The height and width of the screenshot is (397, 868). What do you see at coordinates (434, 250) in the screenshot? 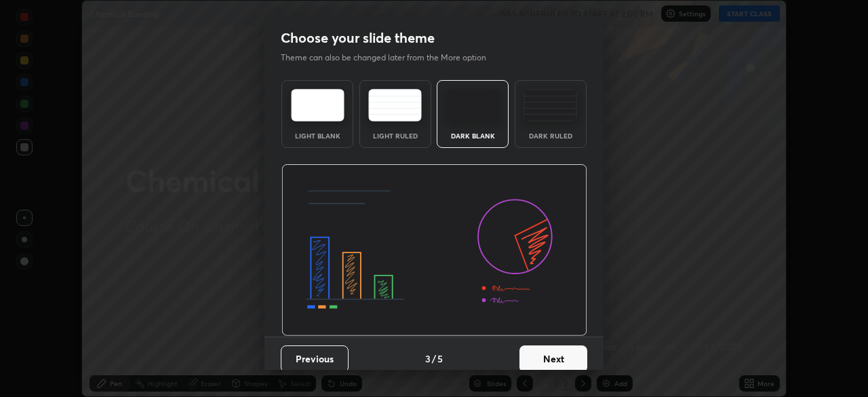
I see `img: darkThemeBanner.d06ce4a2.svg` at bounding box center [434, 250].